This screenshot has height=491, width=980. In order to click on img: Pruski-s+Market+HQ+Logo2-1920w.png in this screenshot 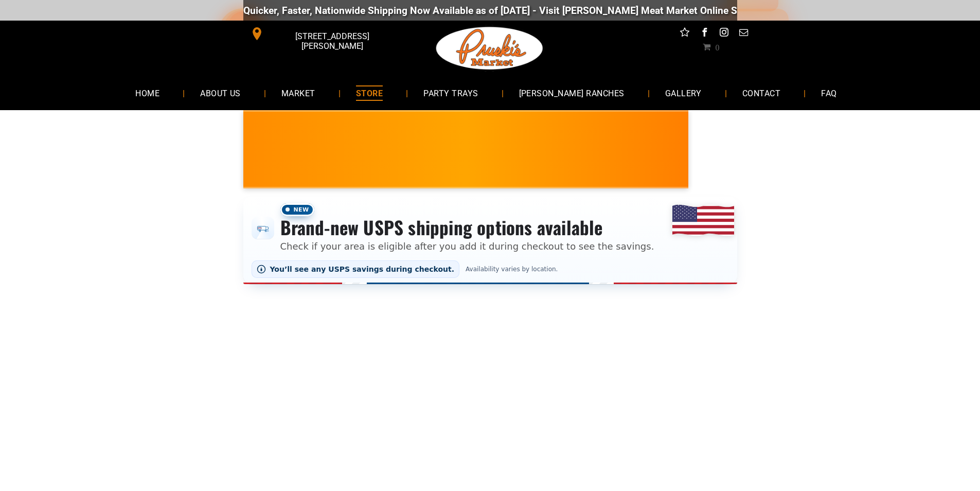, I will do `click(490, 49)`.